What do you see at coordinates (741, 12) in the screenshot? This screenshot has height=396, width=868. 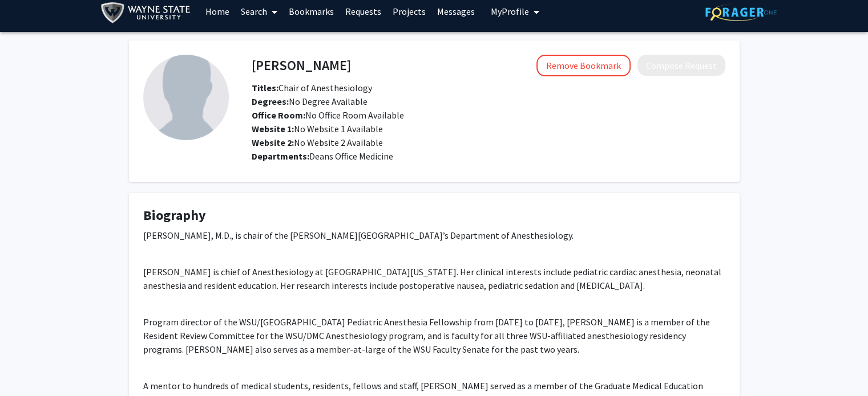 I see `img: ForagerOne Logo` at bounding box center [741, 12].